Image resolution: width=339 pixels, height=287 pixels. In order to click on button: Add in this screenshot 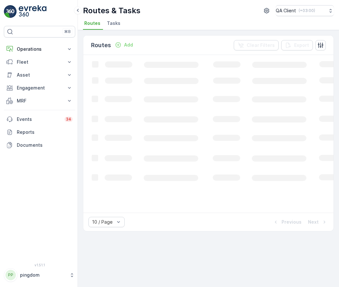, I will do `click(124, 45)`.